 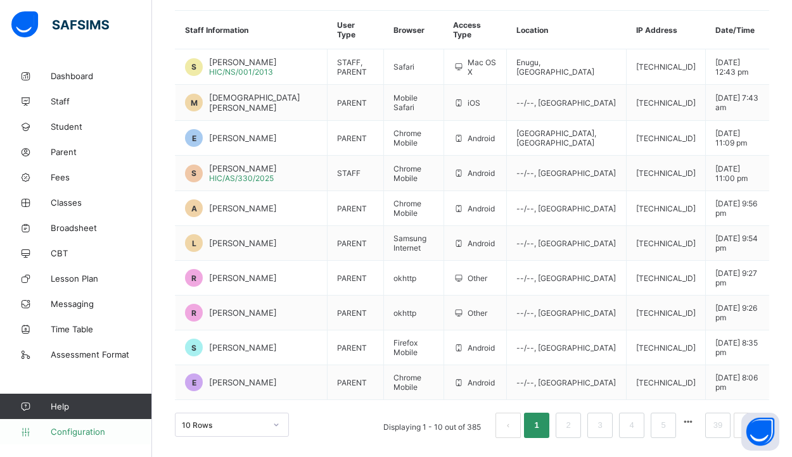 What do you see at coordinates (760, 432) in the screenshot?
I see `button: Open asap` at bounding box center [760, 432].